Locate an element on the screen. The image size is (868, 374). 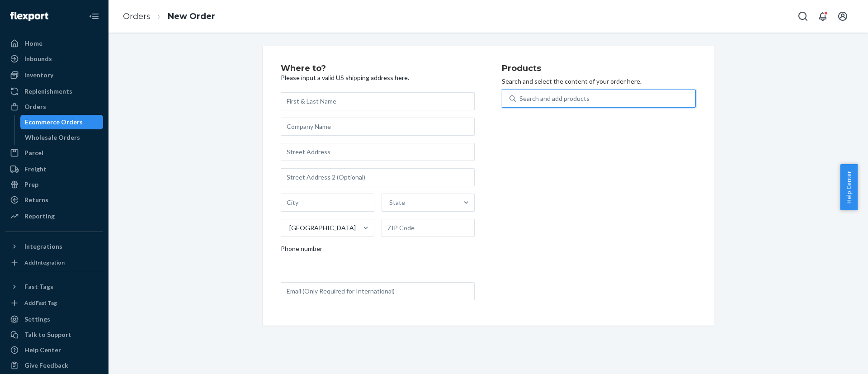
span: Help Center is located at coordinates (848, 187).